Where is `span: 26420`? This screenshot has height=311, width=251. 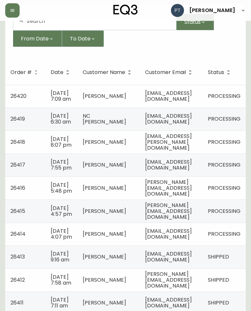
span: 26420 is located at coordinates (18, 96).